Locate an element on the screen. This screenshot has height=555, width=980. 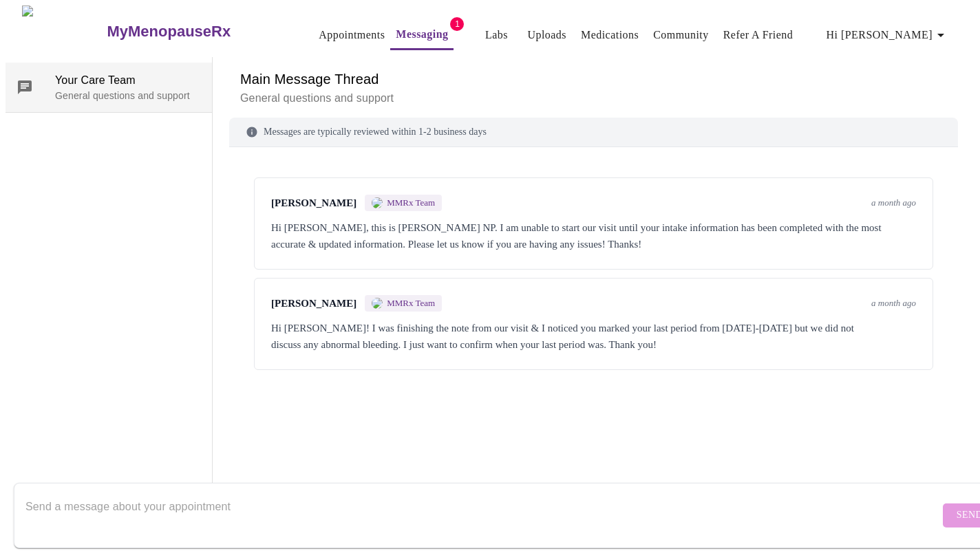
div: Messages are typically reviewed within 1-2 business days is located at coordinates (593, 132).